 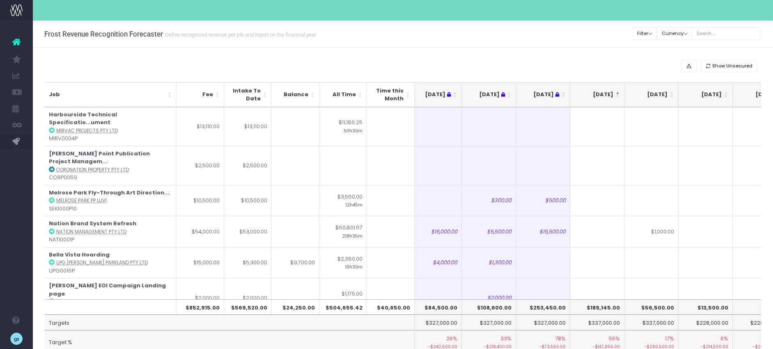 I want to click on th: $253,450.00, so click(x=543, y=307).